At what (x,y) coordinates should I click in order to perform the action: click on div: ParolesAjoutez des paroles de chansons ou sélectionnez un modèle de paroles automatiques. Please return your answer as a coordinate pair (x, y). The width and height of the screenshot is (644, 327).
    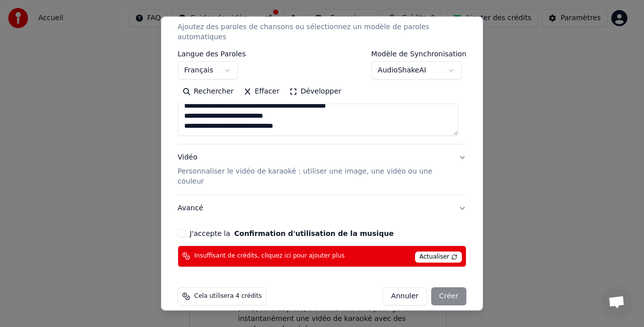
    Looking at the image, I should click on (322, 97).